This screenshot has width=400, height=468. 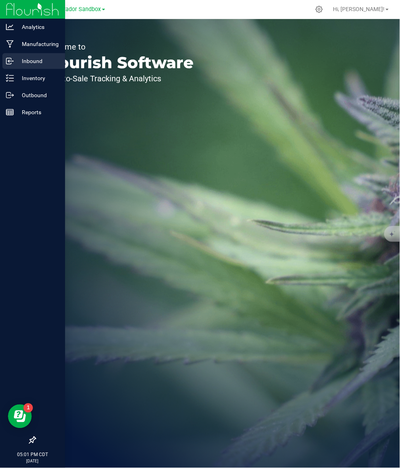 What do you see at coordinates (118, 63) in the screenshot?
I see `p: Flourish Software` at bounding box center [118, 63].